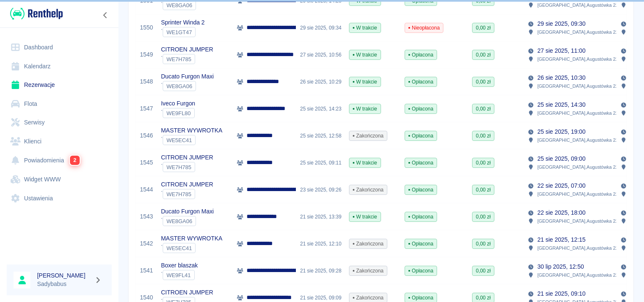 This screenshot has width=644, height=302. What do you see at coordinates (179, 140) in the screenshot?
I see `span: WE5EC41` at bounding box center [179, 140].